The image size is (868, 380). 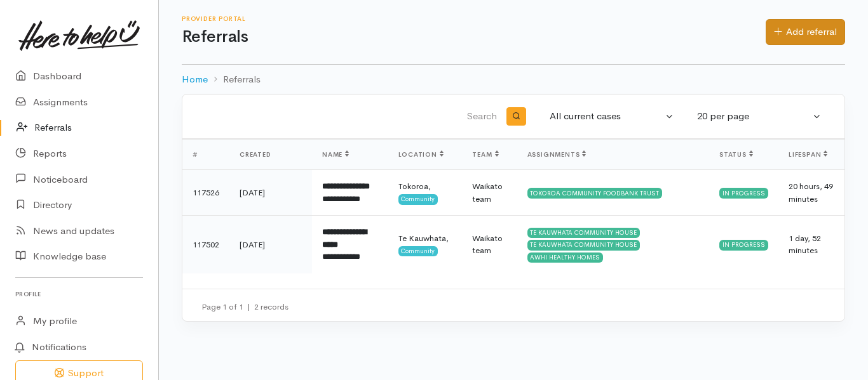 What do you see at coordinates (808, 154) in the screenshot?
I see `span: Lifespan` at bounding box center [808, 154].